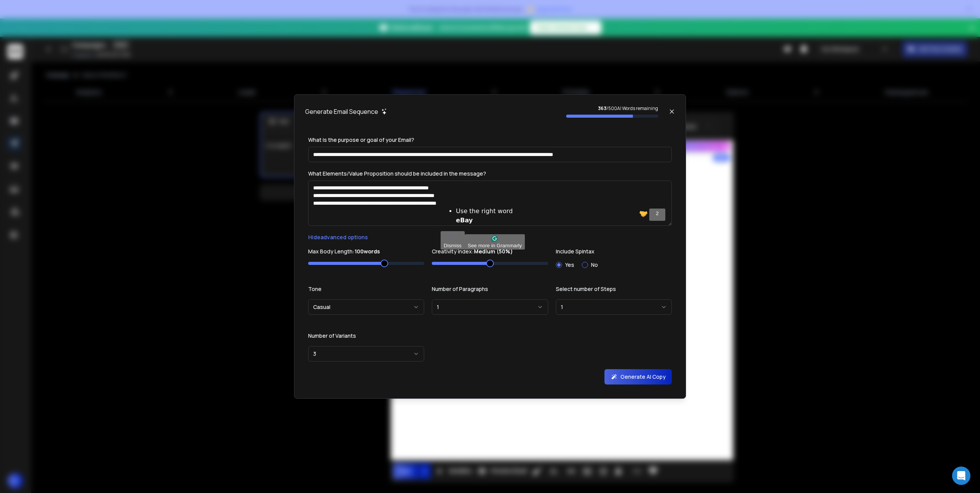 This screenshot has width=980, height=493. What do you see at coordinates (570, 265) in the screenshot?
I see `label: Yes` at bounding box center [570, 265].